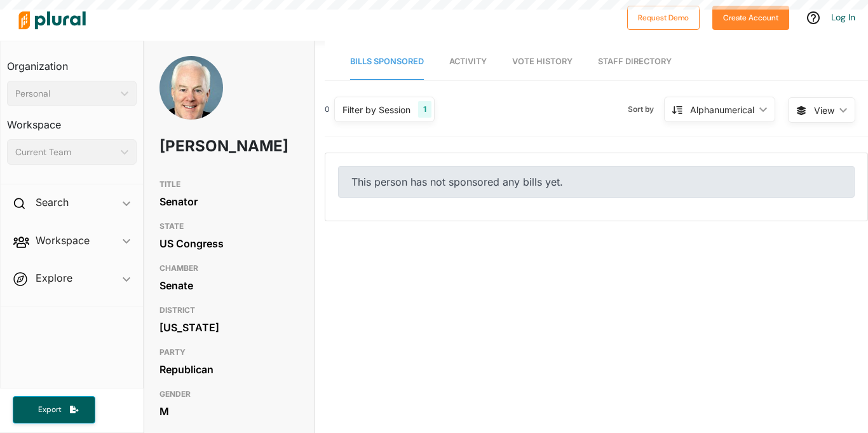  I want to click on img: Headshot of John Cornyn, so click(191, 95).